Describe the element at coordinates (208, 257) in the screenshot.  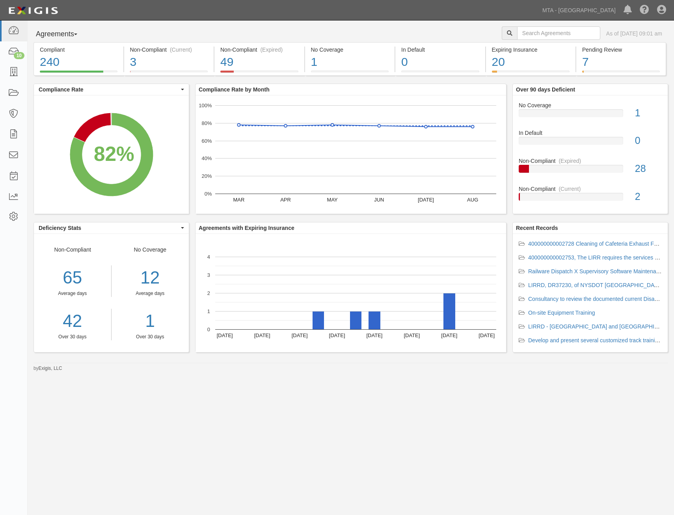
I see `text: 4` at that location.